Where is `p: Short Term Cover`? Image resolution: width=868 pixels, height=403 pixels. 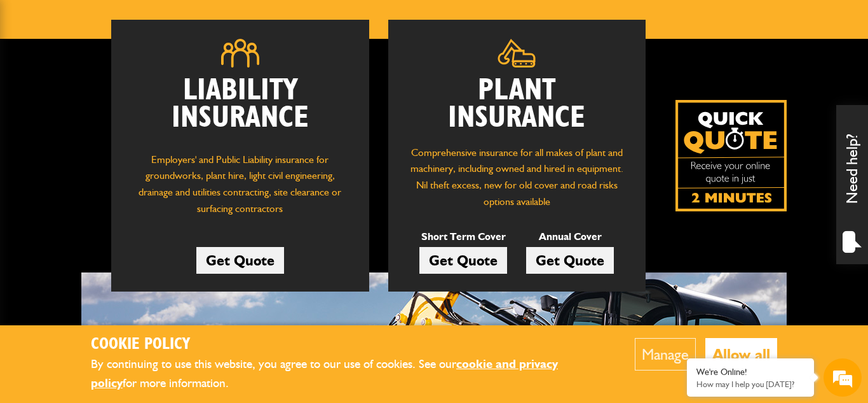
p: Short Term Cover is located at coordinates (463, 237).